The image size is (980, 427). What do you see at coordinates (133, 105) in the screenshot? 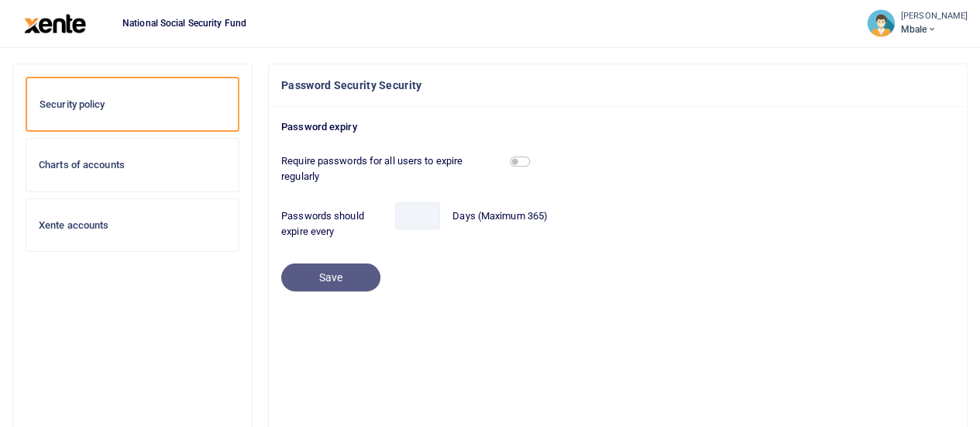
I see `h6: Security policy` at bounding box center [133, 105].